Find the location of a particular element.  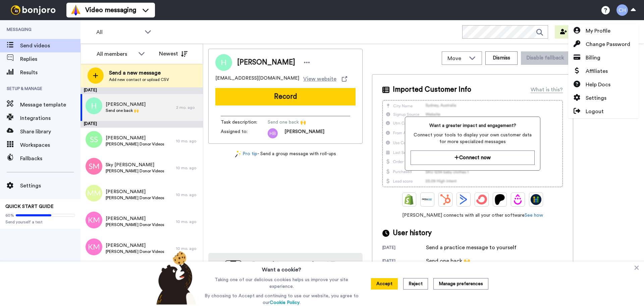

p: Taking one of our delicious cookies helps us improve your site experience. is located at coordinates (282, 283).